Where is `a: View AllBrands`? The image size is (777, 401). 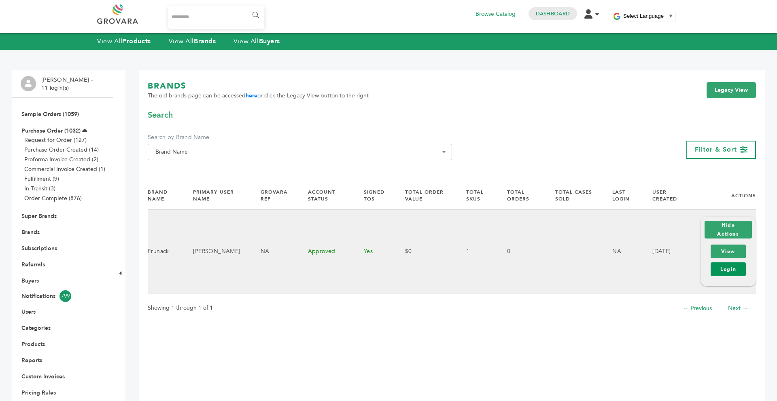 a: View AllBrands is located at coordinates (192, 41).